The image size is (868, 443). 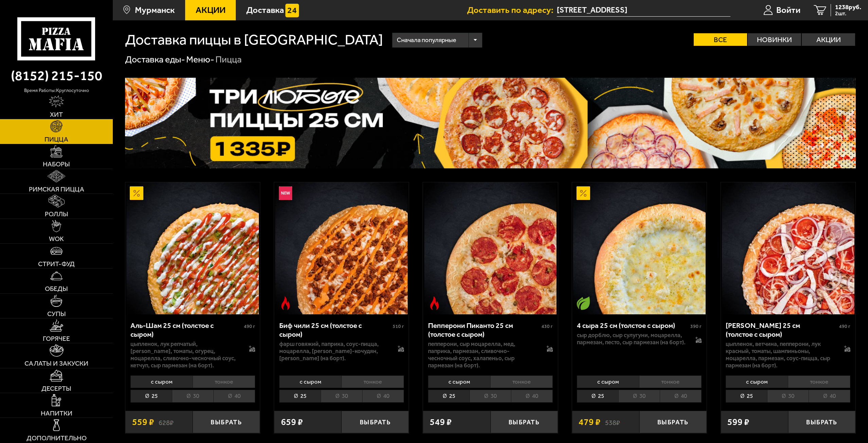 I want to click on img: Новинка, so click(x=286, y=193).